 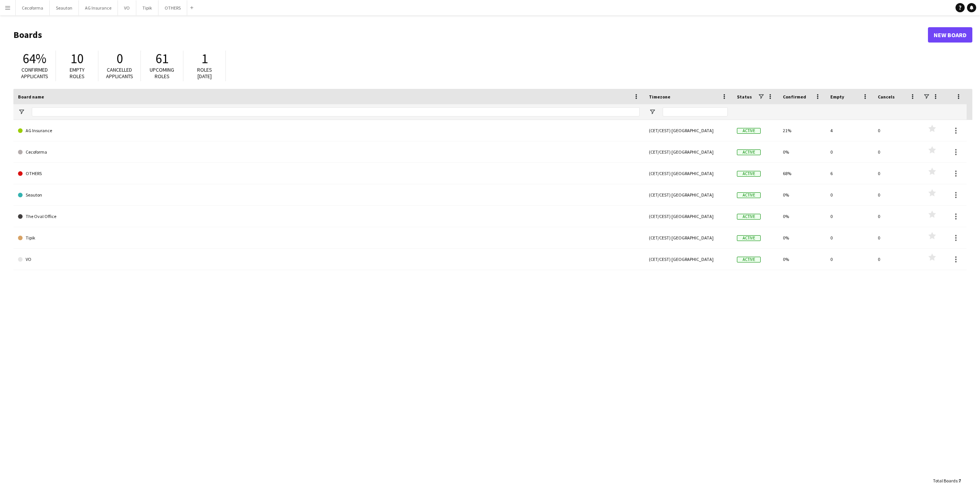 I want to click on span: Total Boards, so click(x=945, y=481).